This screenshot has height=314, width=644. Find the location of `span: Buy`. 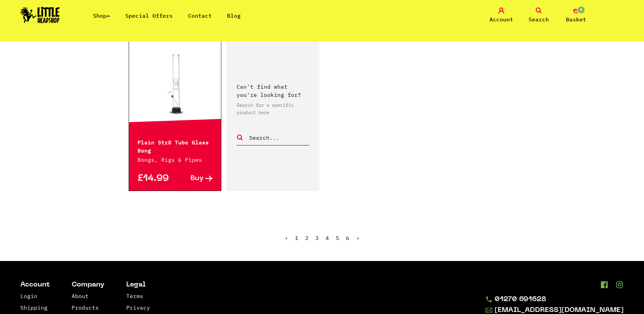

span: Buy is located at coordinates (197, 178).